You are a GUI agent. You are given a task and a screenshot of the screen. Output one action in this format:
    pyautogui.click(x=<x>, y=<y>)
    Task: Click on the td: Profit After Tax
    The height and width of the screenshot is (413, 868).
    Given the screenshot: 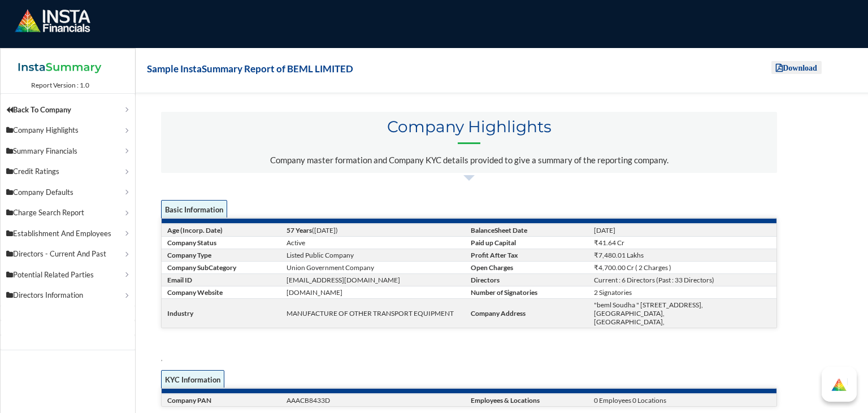 What is the action you would take?
    pyautogui.click(x=531, y=255)
    